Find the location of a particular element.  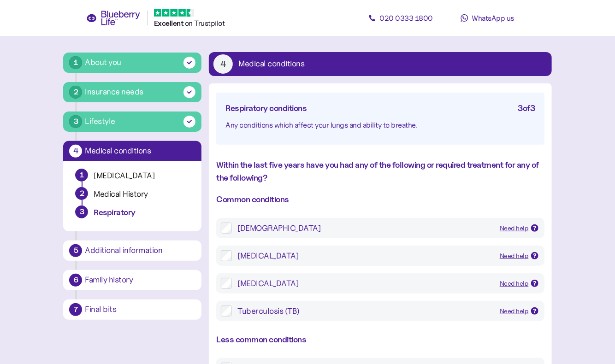

div: Respiratory is located at coordinates (141, 212).